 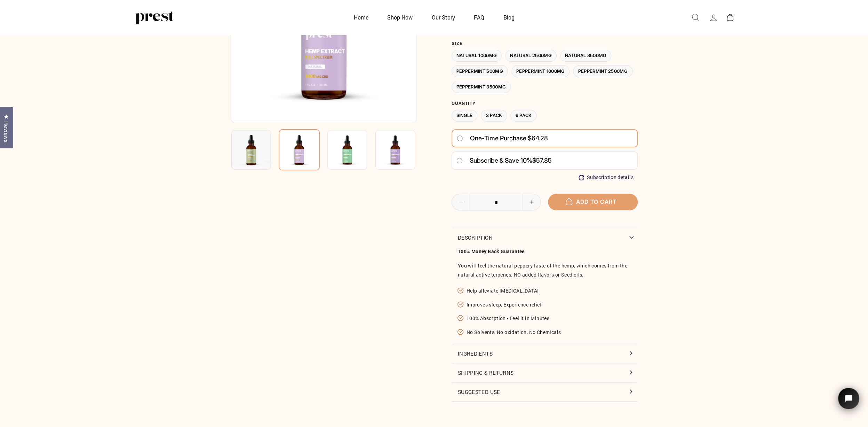 What do you see at coordinates (494, 116) in the screenshot?
I see `label: 3 Pack` at bounding box center [494, 116].